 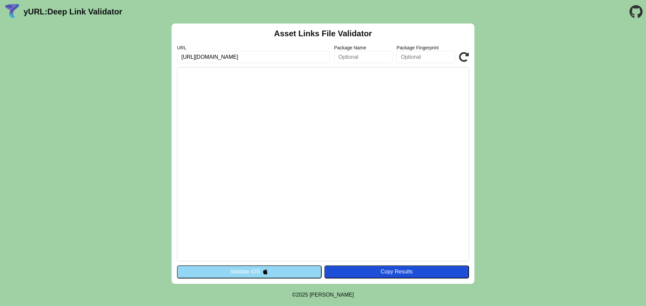 What do you see at coordinates (249, 272) in the screenshot?
I see `button: Validate iOS` at bounding box center [249, 272].